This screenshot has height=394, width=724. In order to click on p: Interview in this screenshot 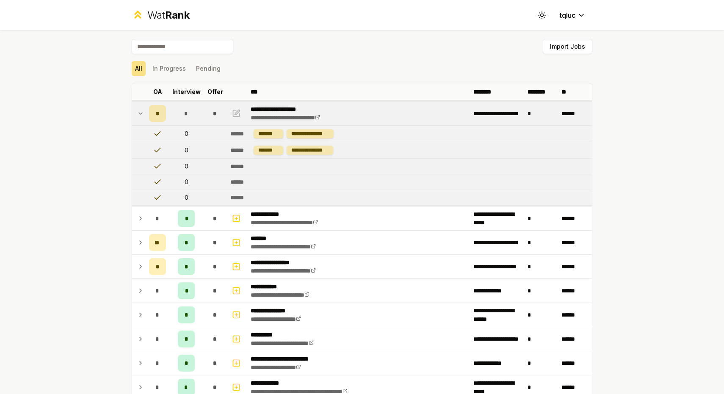, I will do `click(186, 92)`.